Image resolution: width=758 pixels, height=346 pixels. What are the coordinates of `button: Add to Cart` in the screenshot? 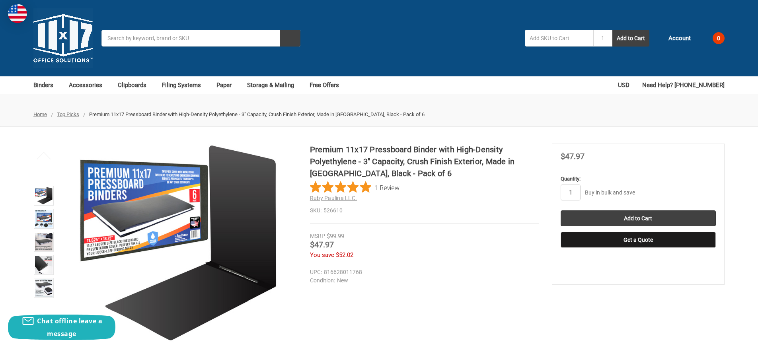 It's located at (631, 38).